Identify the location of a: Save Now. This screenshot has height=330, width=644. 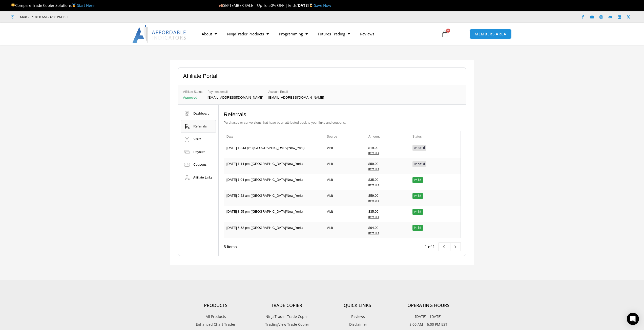
(323, 5).